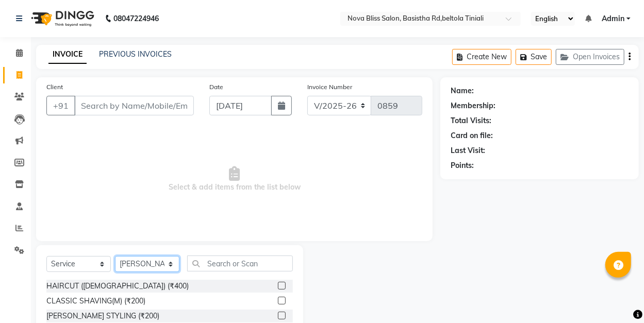  I want to click on a: INVOICE, so click(68, 54).